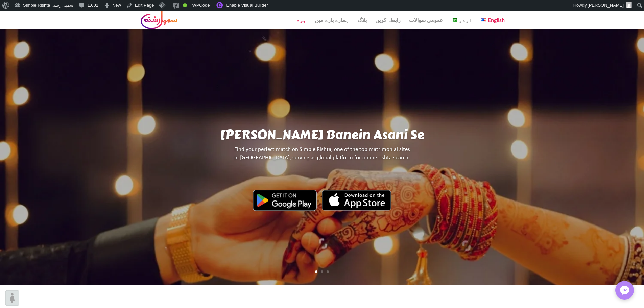 This screenshot has height=308, width=644. Describe the element at coordinates (625, 290) in the screenshot. I see `img: Messenger` at that location.